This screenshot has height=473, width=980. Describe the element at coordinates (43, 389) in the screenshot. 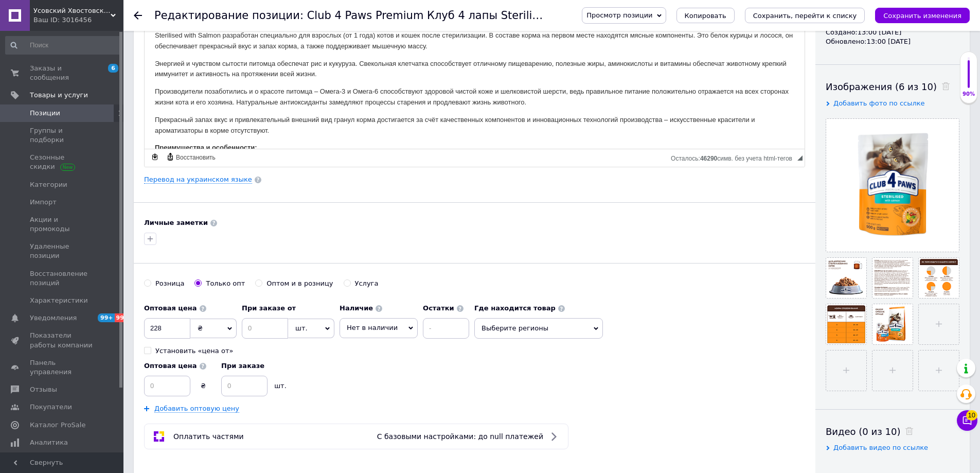

I see `span: Отзывы` at that location.